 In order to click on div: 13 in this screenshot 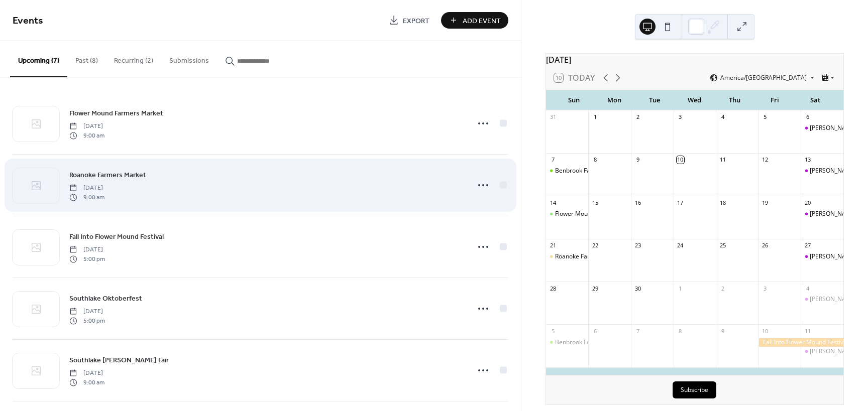, I will do `click(807, 160)`.